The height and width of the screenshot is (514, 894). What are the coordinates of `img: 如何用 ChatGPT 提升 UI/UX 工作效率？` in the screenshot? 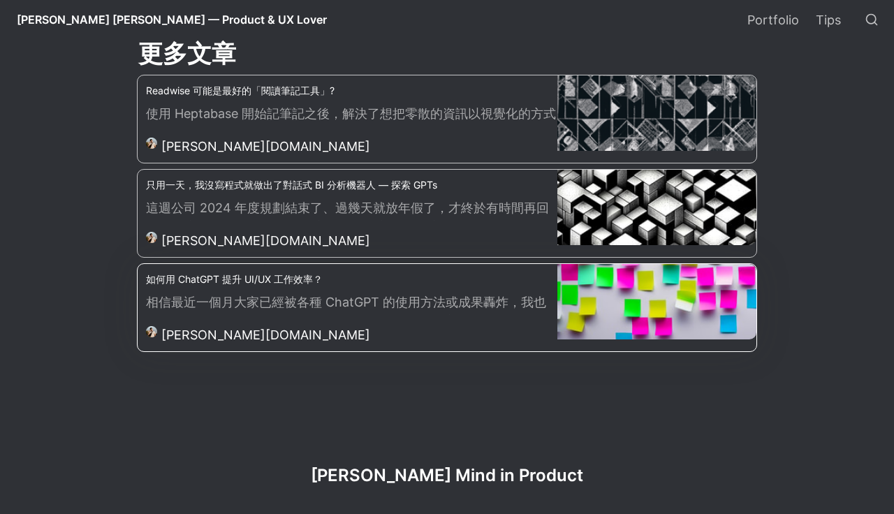 It's located at (657, 302).